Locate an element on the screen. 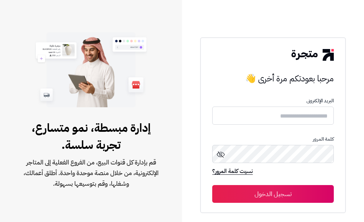 The width and height of the screenshot is (364, 222). h3: مرحبا بعودتكم مرة أخرى 👋 is located at coordinates (273, 79).